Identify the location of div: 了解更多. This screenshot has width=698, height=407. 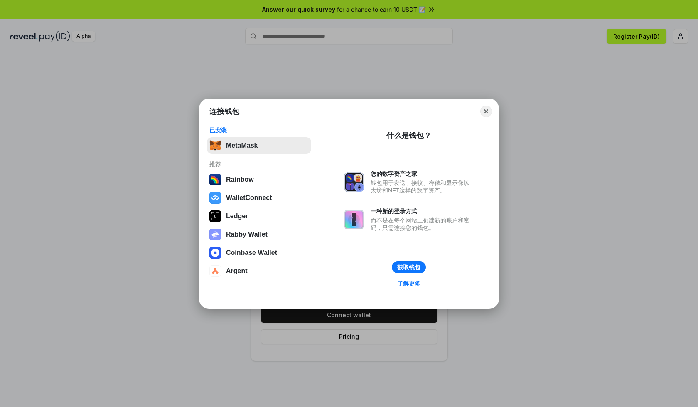
(409, 284).